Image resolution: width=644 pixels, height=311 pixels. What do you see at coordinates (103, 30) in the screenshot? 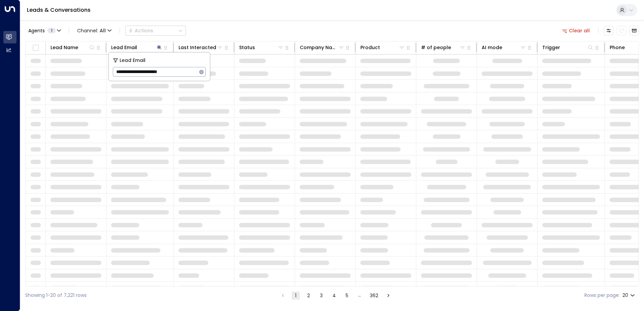
I see `span: All` at bounding box center [103, 30].